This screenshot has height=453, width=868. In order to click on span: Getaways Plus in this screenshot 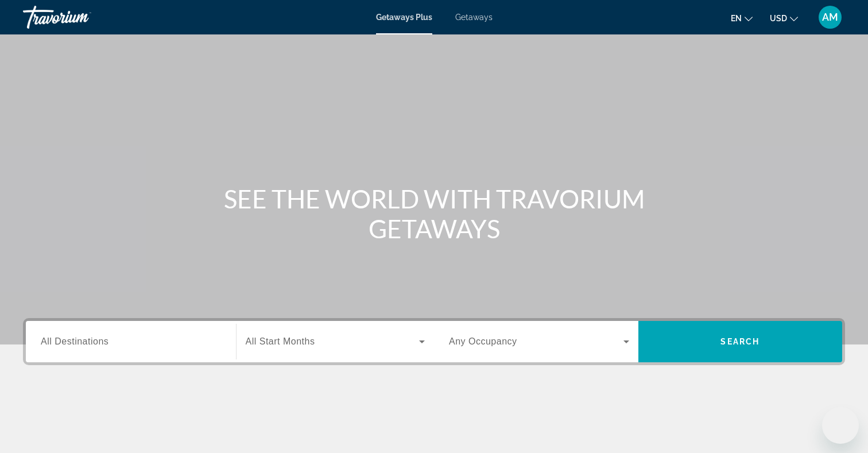, I will do `click(404, 17)`.